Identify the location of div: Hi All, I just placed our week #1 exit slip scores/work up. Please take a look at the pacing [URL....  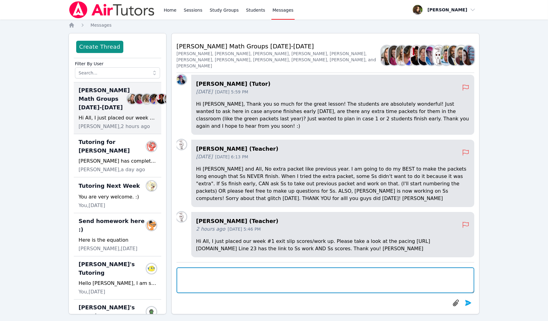
(117, 118).